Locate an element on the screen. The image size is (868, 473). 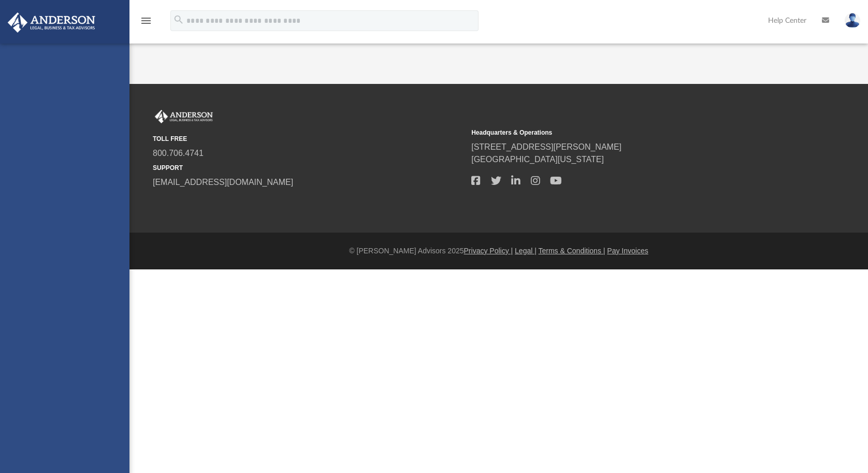
a: Pay Invoices is located at coordinates (627, 250).